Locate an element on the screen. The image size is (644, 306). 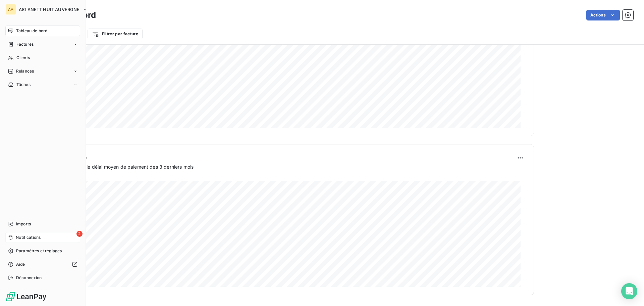
button: Filtrer par facture is located at coordinates (115, 34).